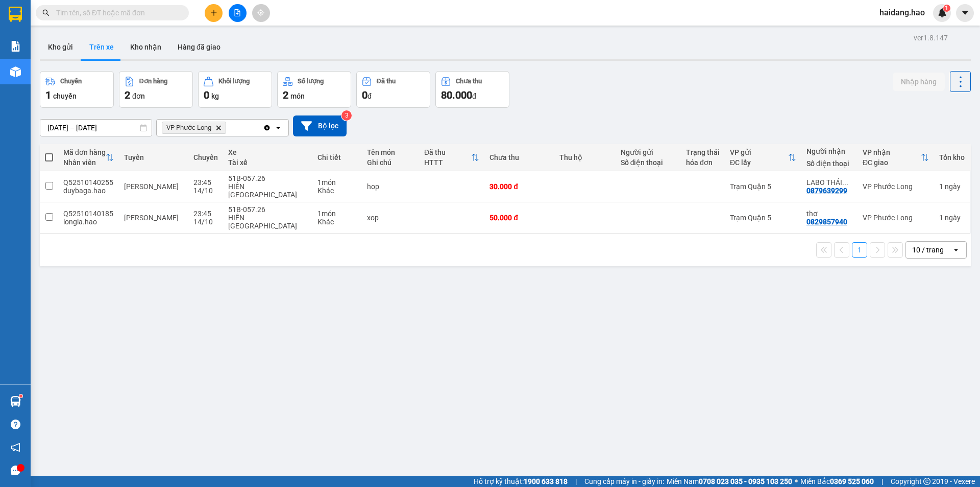 The height and width of the screenshot is (487, 980). What do you see at coordinates (15, 71) in the screenshot?
I see `img: warehouse-icon` at bounding box center [15, 71].